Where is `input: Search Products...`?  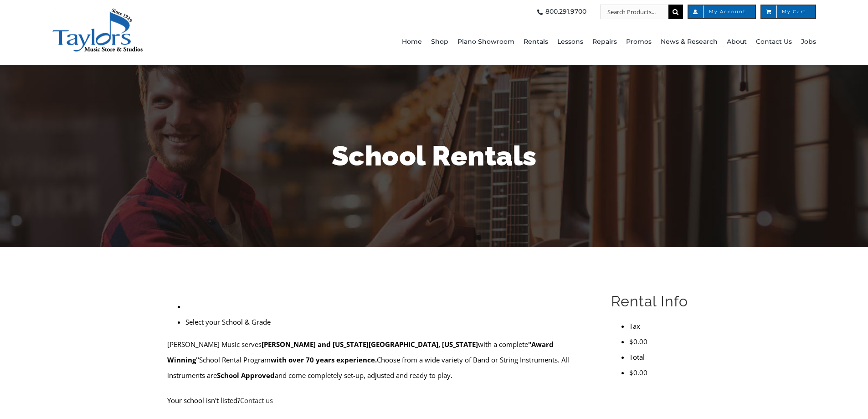
input: Search Products... is located at coordinates (634, 12).